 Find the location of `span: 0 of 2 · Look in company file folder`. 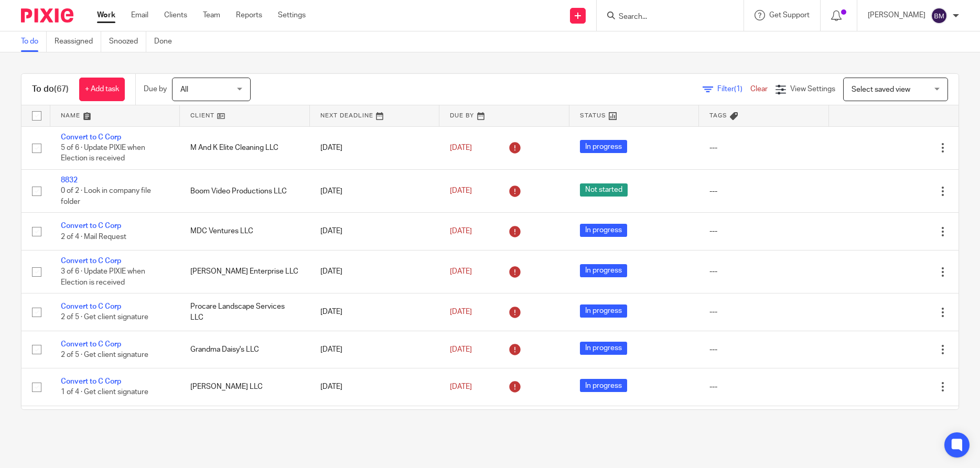

span: 0 of 2 · Look in company file folder is located at coordinates (106, 197).